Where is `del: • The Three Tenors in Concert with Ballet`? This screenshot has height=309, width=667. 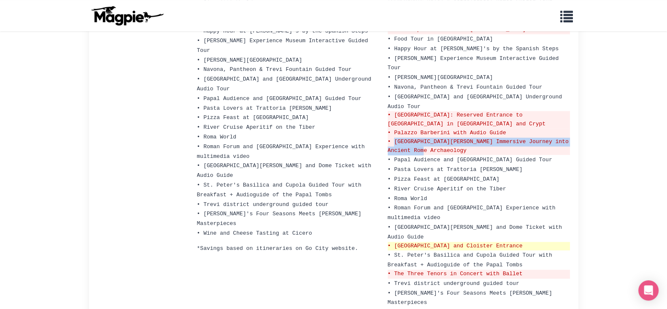
del: • The Three Tenors in Concert with Ballet is located at coordinates (479, 274).